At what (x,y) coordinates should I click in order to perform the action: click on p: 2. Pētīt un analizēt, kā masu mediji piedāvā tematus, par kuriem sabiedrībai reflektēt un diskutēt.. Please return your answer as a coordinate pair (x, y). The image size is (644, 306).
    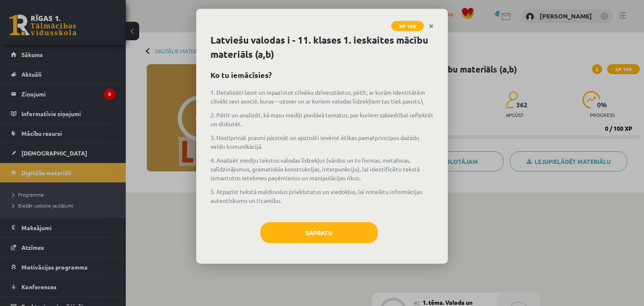
    Looking at the image, I should click on (322, 119).